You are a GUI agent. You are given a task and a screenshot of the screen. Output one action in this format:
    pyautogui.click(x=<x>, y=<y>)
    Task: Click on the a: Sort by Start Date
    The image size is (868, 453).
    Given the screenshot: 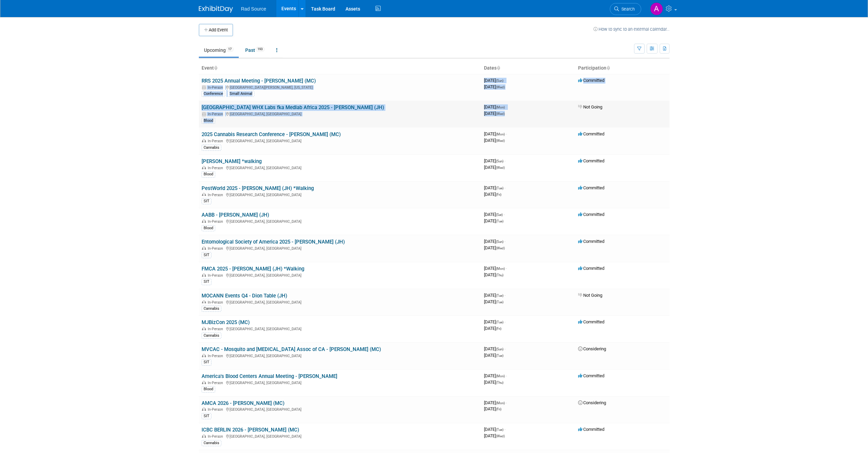 What is the action you would take?
    pyautogui.click(x=498, y=68)
    